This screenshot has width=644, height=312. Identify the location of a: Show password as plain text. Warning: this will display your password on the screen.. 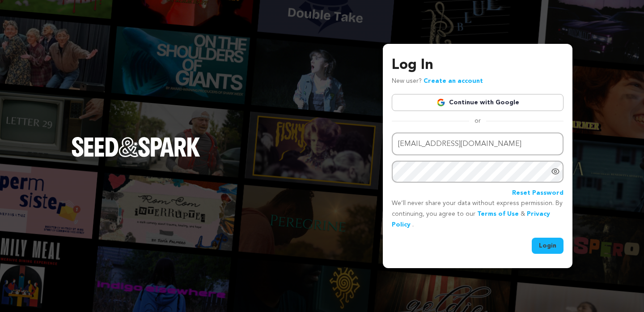
(556, 171).